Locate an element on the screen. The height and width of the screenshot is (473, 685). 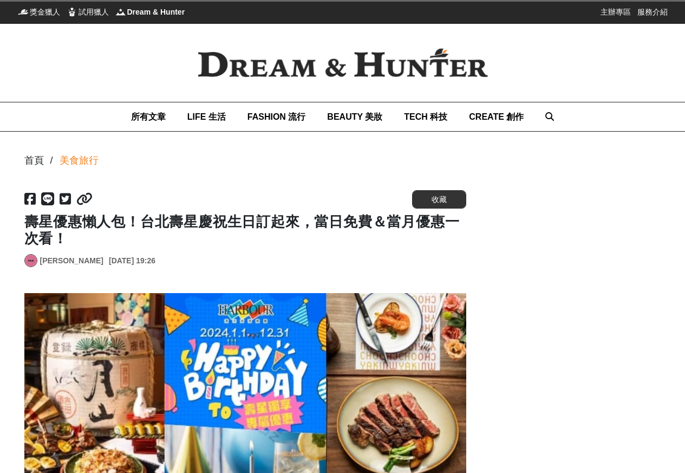
a: 美食旅行 is located at coordinates (79, 160).